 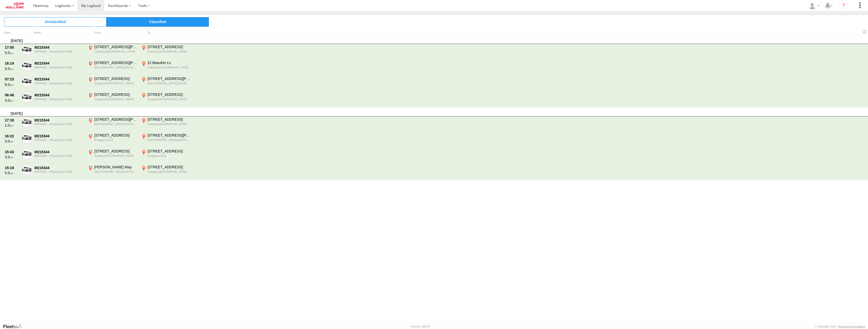 What do you see at coordinates (11, 152) in the screenshot?
I see `div: 15:43` at bounding box center [11, 152].